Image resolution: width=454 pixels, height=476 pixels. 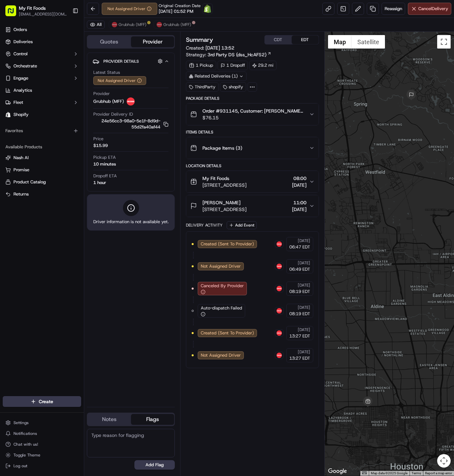 What do you see at coordinates (42, 444) in the screenshot?
I see `button: Chat with us!` at bounding box center [42, 444].